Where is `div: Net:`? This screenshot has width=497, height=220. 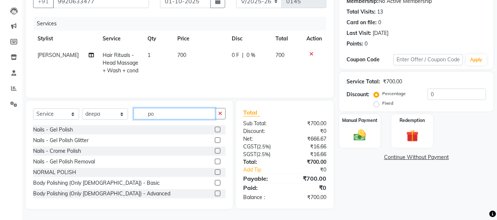 div: Net: is located at coordinates (261, 139).